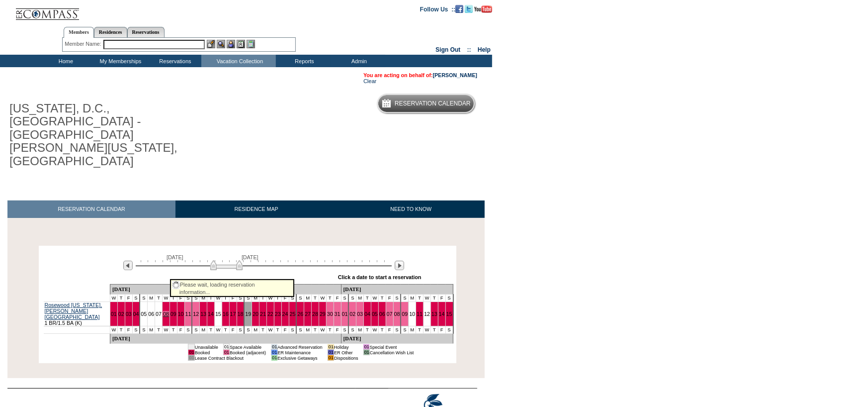  Describe the element at coordinates (358, 60) in the screenshot. I see `td: Admin` at that location.